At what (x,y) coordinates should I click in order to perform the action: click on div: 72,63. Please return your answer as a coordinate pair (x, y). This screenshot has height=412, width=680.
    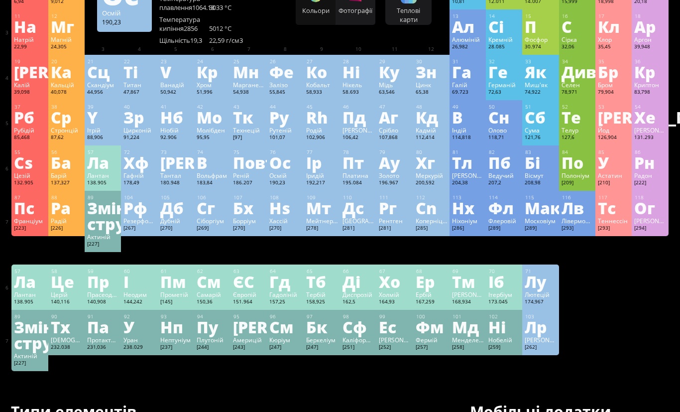
    Looking at the image, I should click on (504, 93).